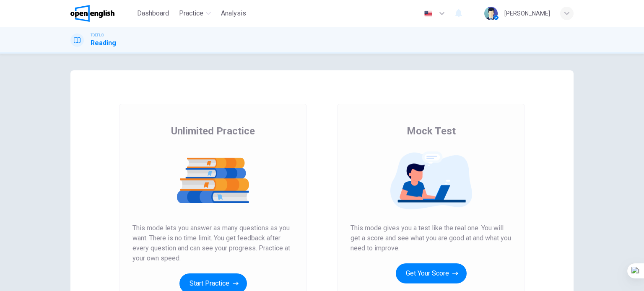 This screenshot has height=291, width=644. What do you see at coordinates (213, 243) in the screenshot?
I see `span: This mode lets you answer as many questions as you want. There is no time limit. You get feedback...` at bounding box center [213, 243].